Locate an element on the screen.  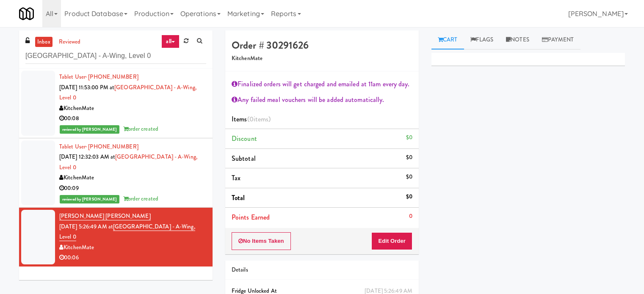
span: Tax is located at coordinates (236, 178).